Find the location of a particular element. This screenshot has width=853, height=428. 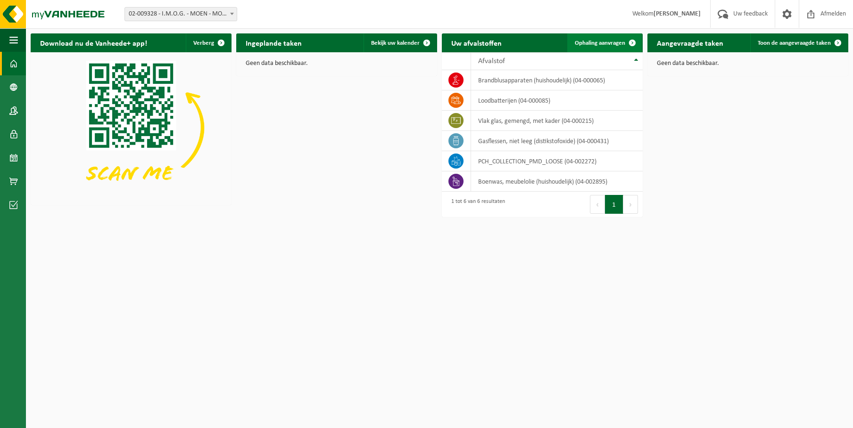

button: Previous is located at coordinates (597, 205).